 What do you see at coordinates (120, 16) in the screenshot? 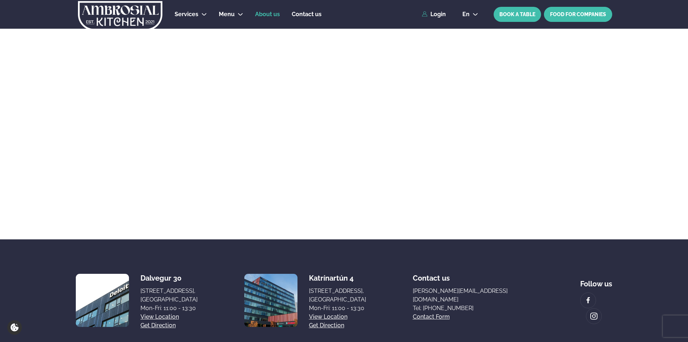
I see `img: logo` at bounding box center [120, 16].